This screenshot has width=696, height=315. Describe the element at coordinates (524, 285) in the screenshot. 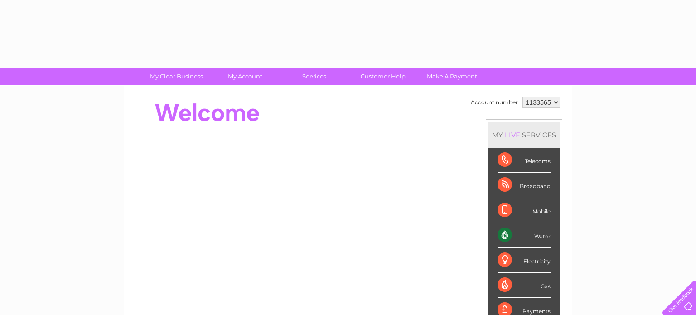

I see `div: Gas` at that location.